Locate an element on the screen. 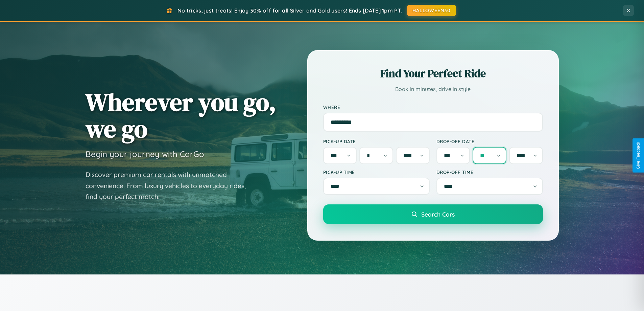 The width and height of the screenshot is (644, 311). label: Where is located at coordinates (433, 107).